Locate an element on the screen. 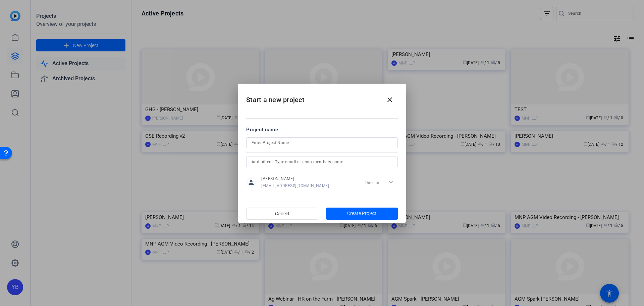 This screenshot has height=306, width=644. mat-icon: person is located at coordinates (251, 182).